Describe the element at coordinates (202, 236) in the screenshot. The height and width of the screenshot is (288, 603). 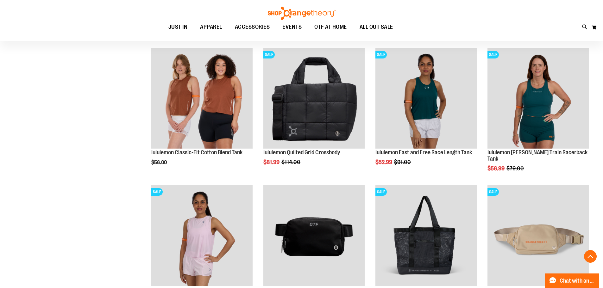
I see `img: Main Image of 1538347` at that location.